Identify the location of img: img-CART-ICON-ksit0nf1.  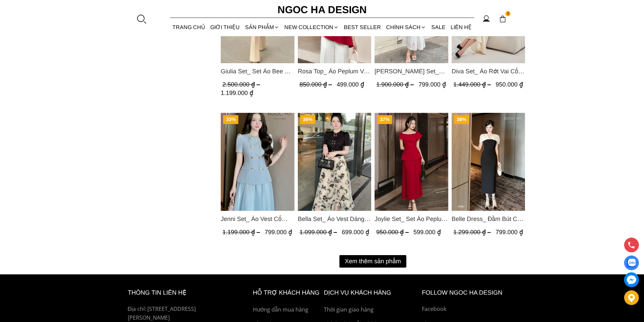
(503, 19).